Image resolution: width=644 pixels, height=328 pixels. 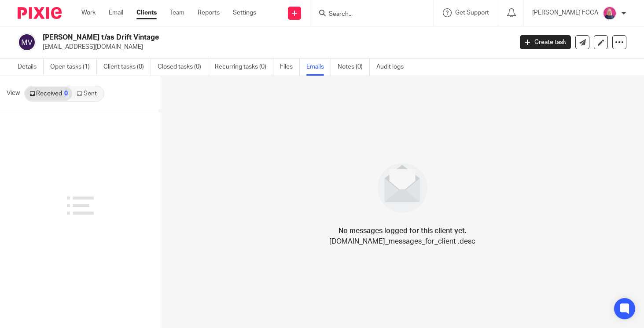 What do you see at coordinates (290, 67) in the screenshot?
I see `a: Files` at bounding box center [290, 67].